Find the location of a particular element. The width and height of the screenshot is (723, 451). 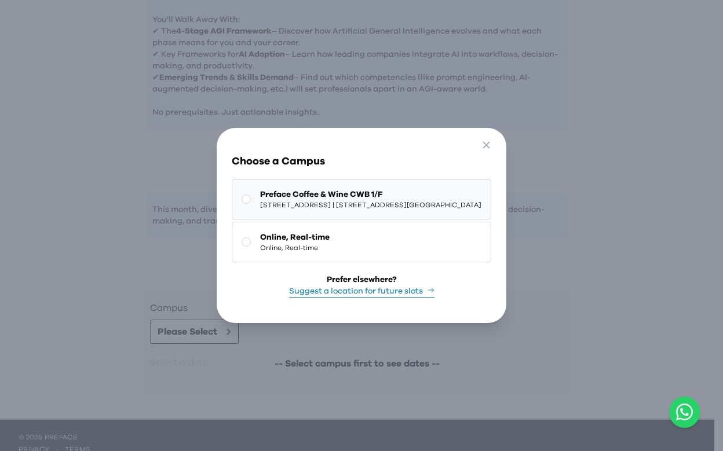

span: Preface Coffee & Wine CWB 1/F is located at coordinates (371, 195).